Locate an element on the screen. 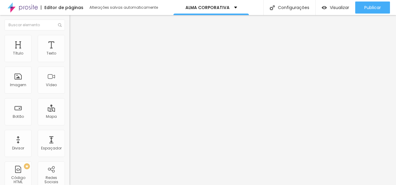 The image size is (396, 185). div: Redes Sociais is located at coordinates (51, 180).